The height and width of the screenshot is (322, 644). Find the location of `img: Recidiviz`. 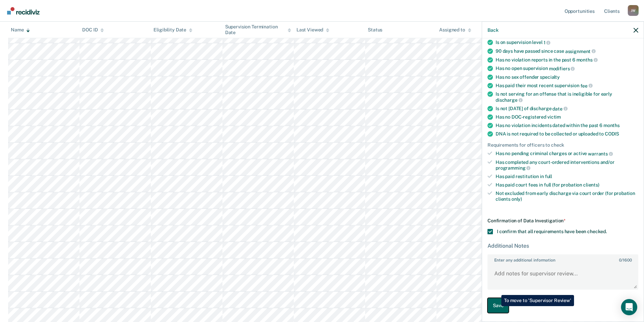

img: Recidiviz is located at coordinates (23, 11).